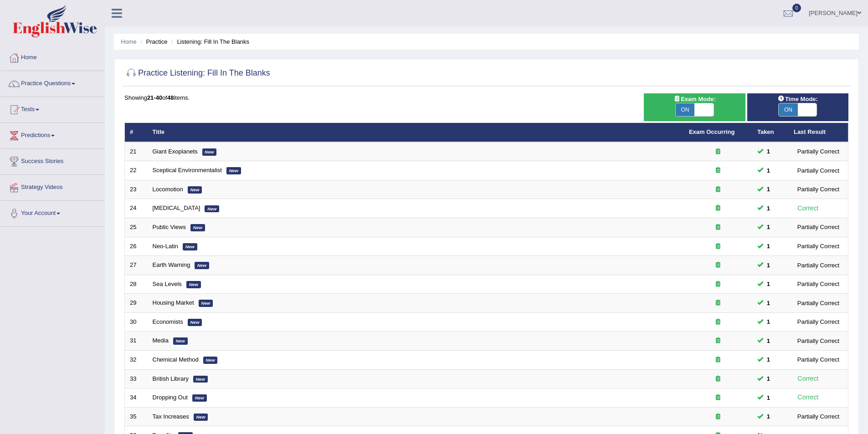 This screenshot has width=868, height=434. Describe the element at coordinates (172, 265) in the screenshot. I see `a: Earth Warning` at that location.